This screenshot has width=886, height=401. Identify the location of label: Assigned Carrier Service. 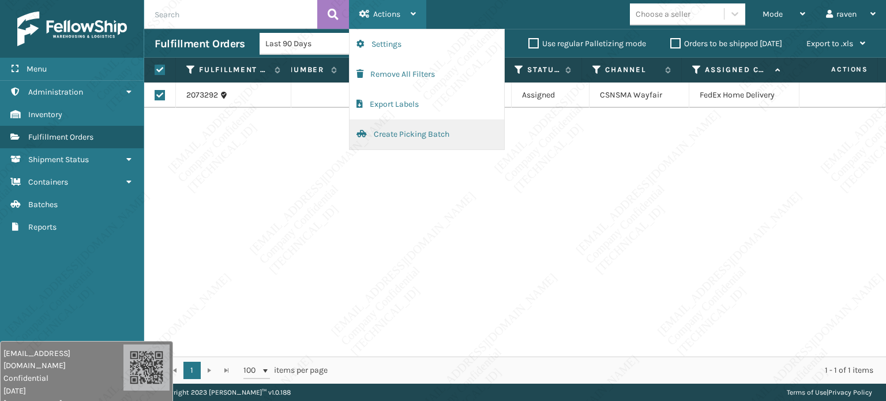
(737, 70).